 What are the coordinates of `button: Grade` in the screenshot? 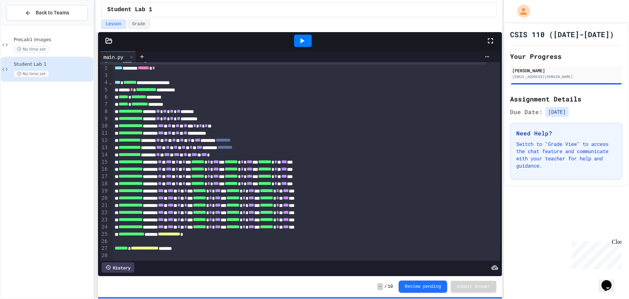 It's located at (139, 24).